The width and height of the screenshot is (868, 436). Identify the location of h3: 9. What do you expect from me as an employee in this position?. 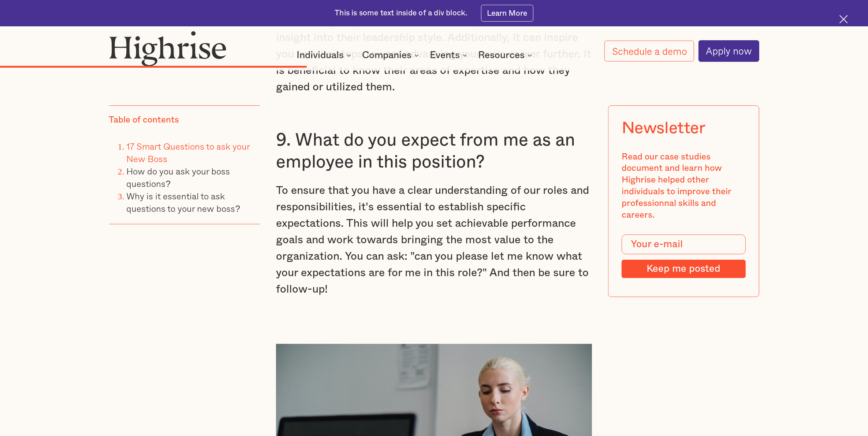
(434, 151).